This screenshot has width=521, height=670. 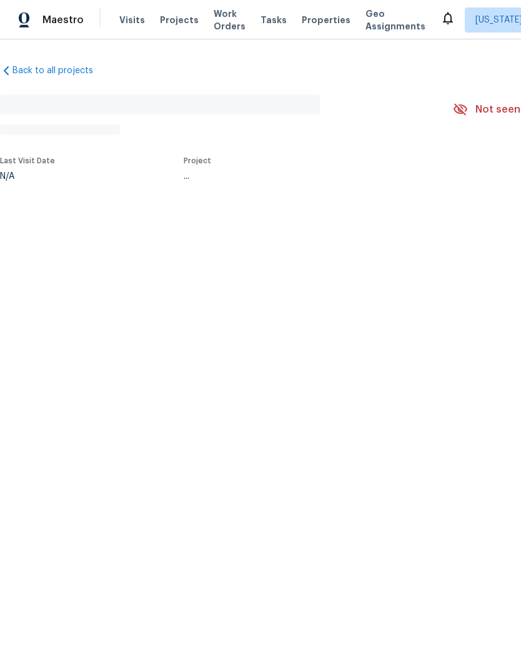 What do you see at coordinates (396, 20) in the screenshot?
I see `span: Geo Assignments` at bounding box center [396, 20].